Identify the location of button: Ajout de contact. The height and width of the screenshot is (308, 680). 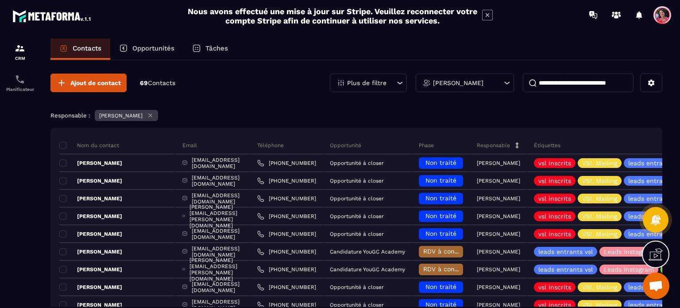
(89, 83).